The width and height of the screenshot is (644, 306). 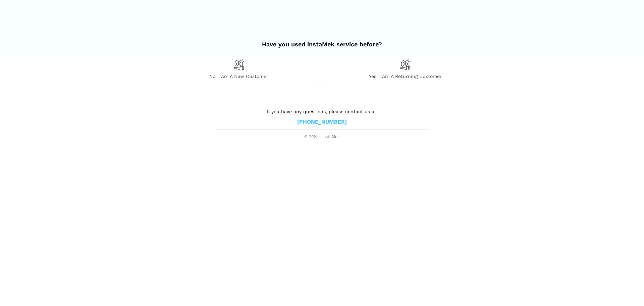 What do you see at coordinates (239, 76) in the screenshot?
I see `span: No, I am a new customer` at bounding box center [239, 76].